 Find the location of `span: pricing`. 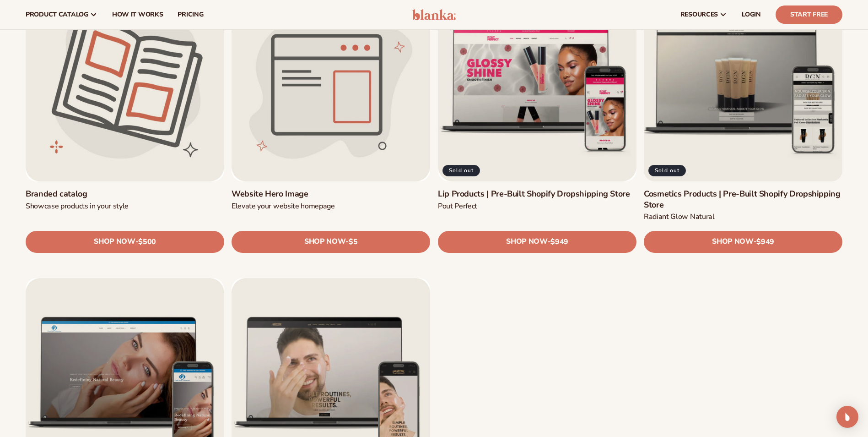

span: pricing is located at coordinates (191, 14).